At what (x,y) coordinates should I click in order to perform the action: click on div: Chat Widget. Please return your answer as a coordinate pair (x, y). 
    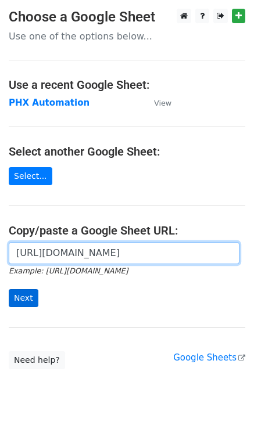
    Looking at the image, I should click on (225, 419).